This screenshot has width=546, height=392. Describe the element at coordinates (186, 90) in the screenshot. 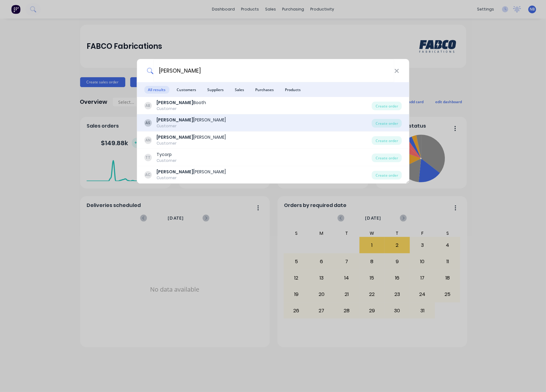

I see `span: Customers` at that location.